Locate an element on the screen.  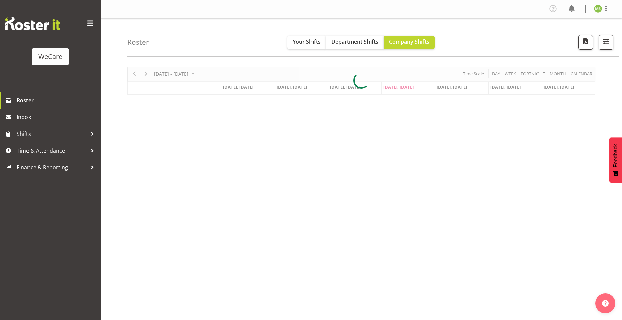
button: Your Shifts is located at coordinates (306, 42).